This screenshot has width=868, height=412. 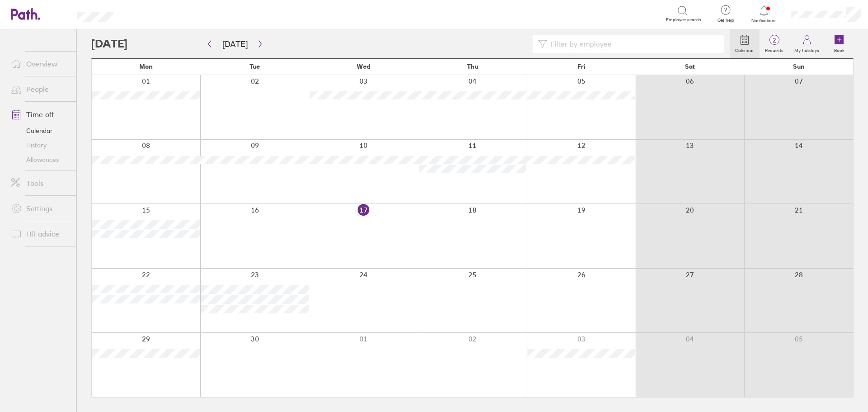 What do you see at coordinates (807, 44) in the screenshot?
I see `a: My holidays` at bounding box center [807, 44].